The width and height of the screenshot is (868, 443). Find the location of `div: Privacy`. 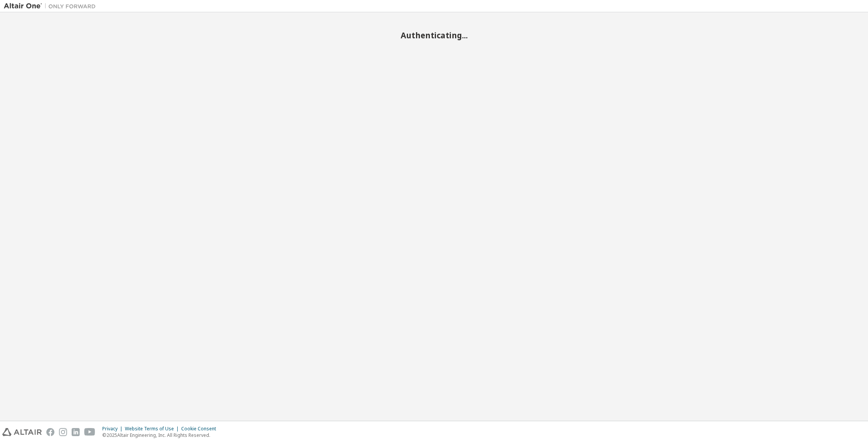

div: Privacy is located at coordinates (113, 429).